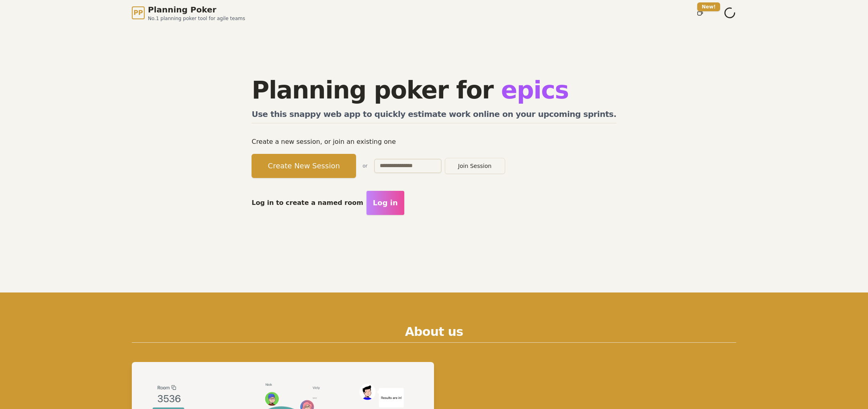  Describe the element at coordinates (138, 13) in the screenshot. I see `span: PP` at that location.